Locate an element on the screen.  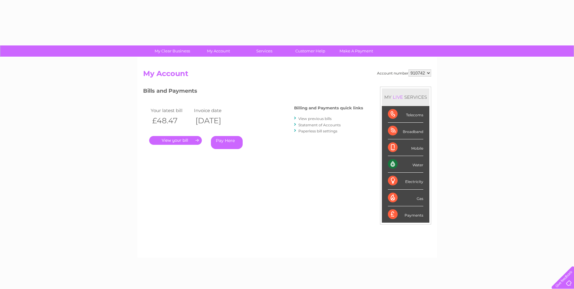
a: Pay Here is located at coordinates (227, 142).